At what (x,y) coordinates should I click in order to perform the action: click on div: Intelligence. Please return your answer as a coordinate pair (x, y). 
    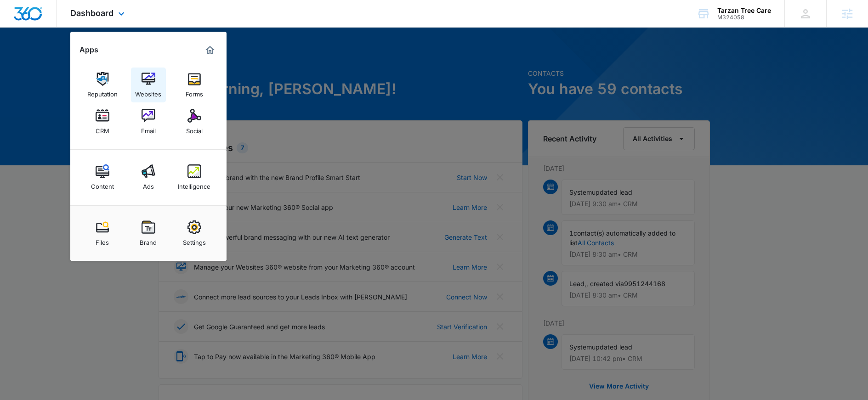
    Looking at the image, I should click on (194, 184).